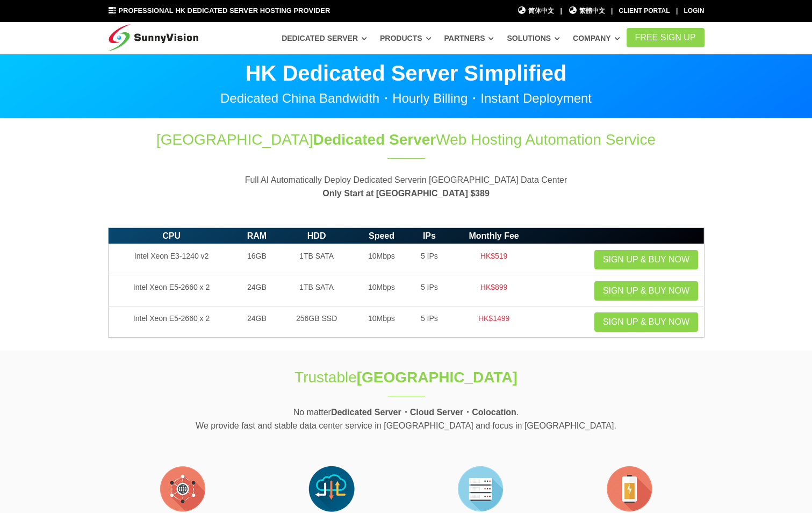 Image resolution: width=812 pixels, height=513 pixels. Describe the element at coordinates (424, 412) in the screenshot. I see `strong: Dedicated Server・Cloud Server・Colocation` at that location.